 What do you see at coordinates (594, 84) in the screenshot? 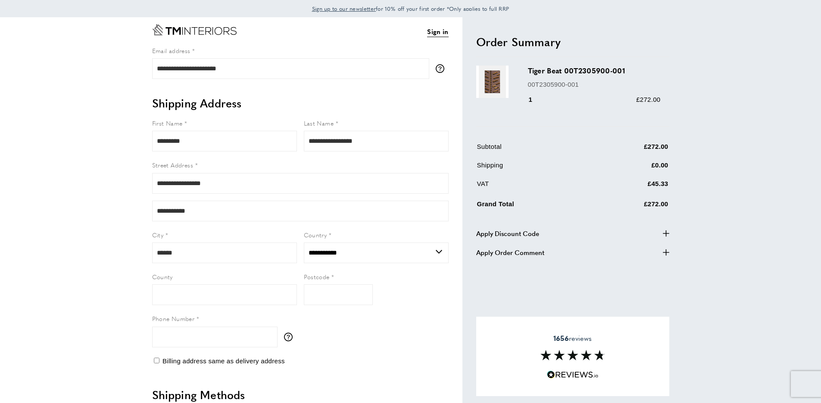
I see `p: 00T2305900-001` at bounding box center [594, 84].